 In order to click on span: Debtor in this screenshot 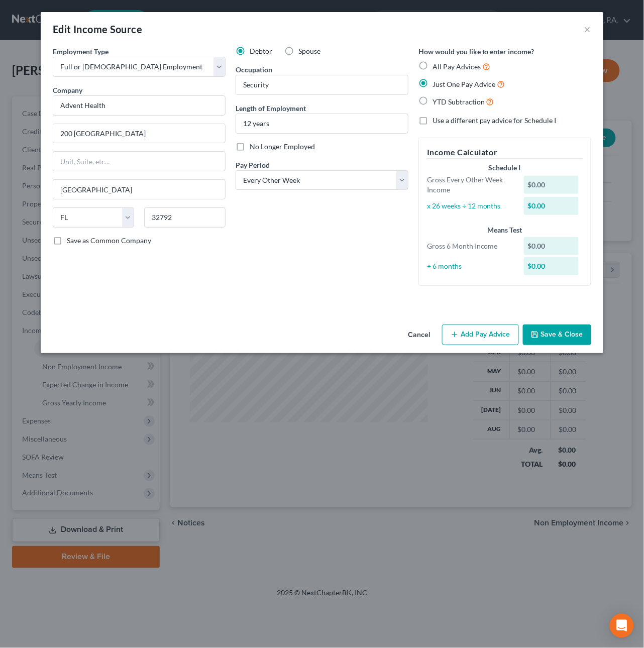, I will do `click(260, 51)`.